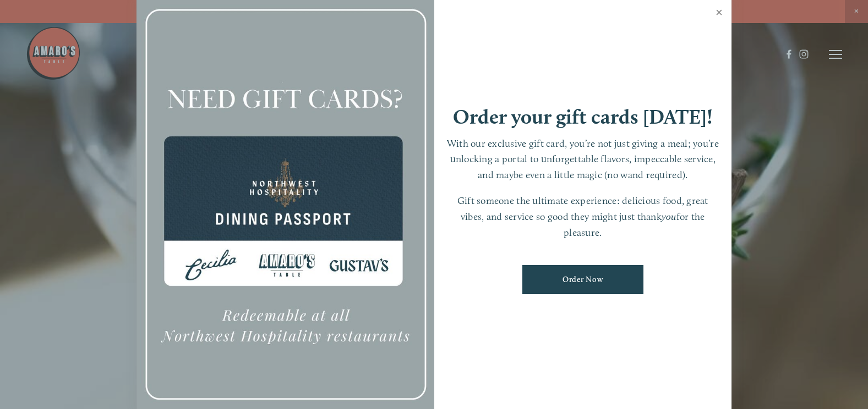 The width and height of the screenshot is (868, 409). Describe the element at coordinates (669, 216) in the screenshot. I see `em: you` at that location.